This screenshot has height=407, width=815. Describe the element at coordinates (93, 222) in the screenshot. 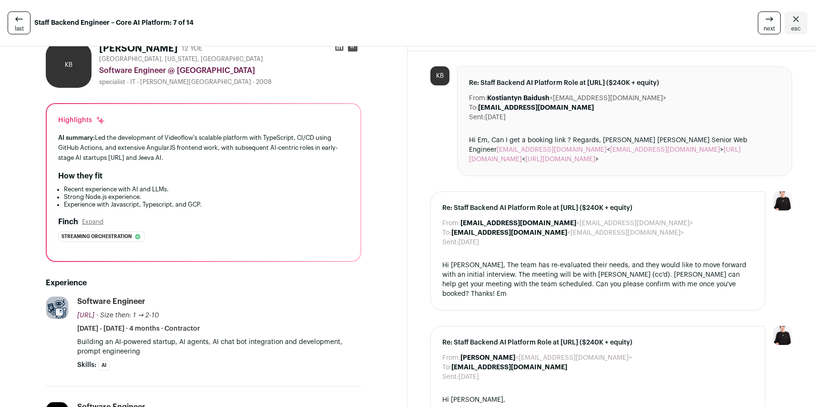

I see `button: Expand` at that location.